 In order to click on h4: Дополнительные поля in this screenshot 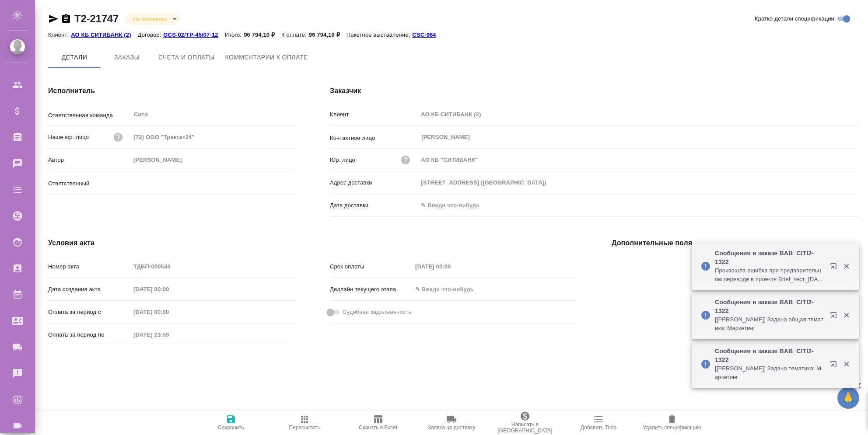, I will do `click(735, 243)`.